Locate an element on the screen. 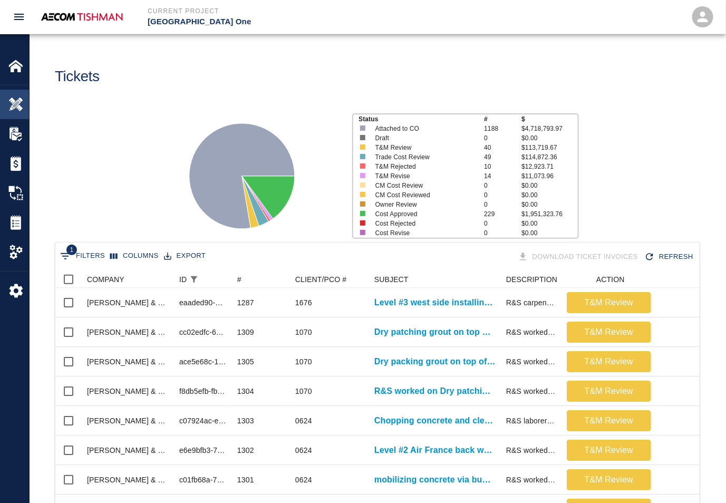 This screenshot has height=503, width=726. div: 1304 is located at coordinates (246, 391).